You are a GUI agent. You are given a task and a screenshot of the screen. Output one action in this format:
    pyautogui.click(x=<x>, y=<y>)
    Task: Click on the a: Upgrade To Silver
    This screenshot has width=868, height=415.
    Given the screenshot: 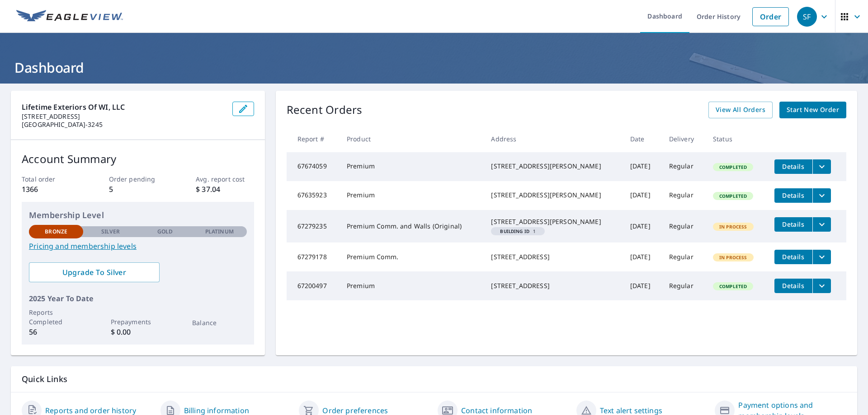 What is the action you would take?
    pyautogui.click(x=94, y=273)
    